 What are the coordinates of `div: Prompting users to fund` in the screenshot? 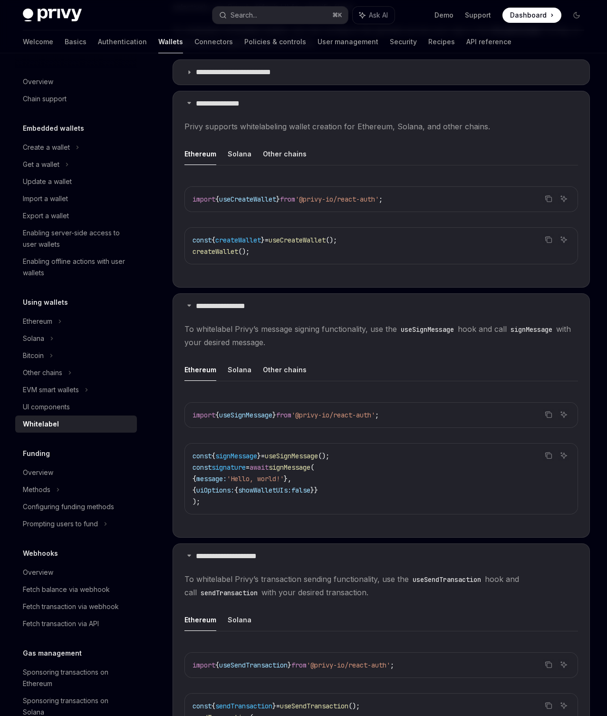 It's located at (60, 524).